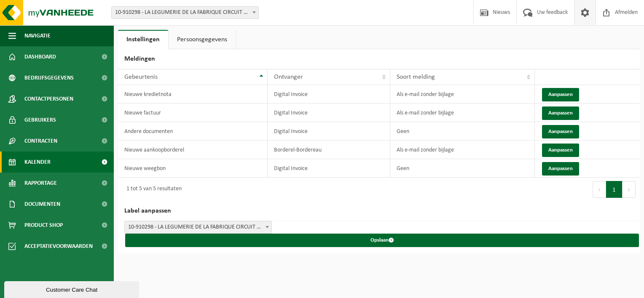 The width and height of the screenshot is (644, 298). What do you see at coordinates (37, 36) in the screenshot?
I see `span: Navigatie` at bounding box center [37, 36].